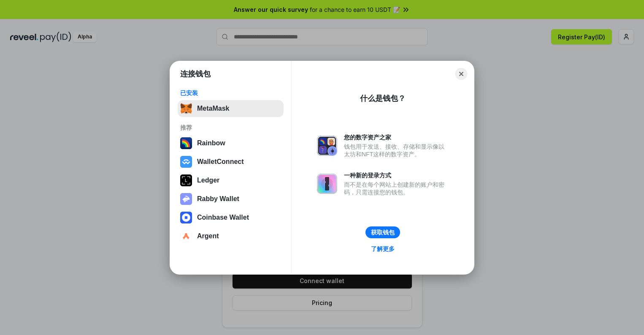 Image resolution: width=644 pixels, height=335 pixels. Describe the element at coordinates (220, 162) in the screenshot. I see `div: WalletConnect` at that location.